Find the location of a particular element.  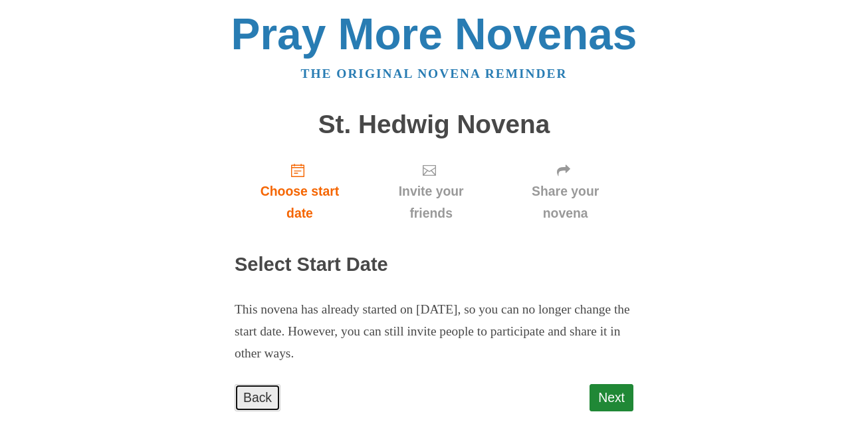

h1: St. Hedwig Novena is located at coordinates (434, 124).